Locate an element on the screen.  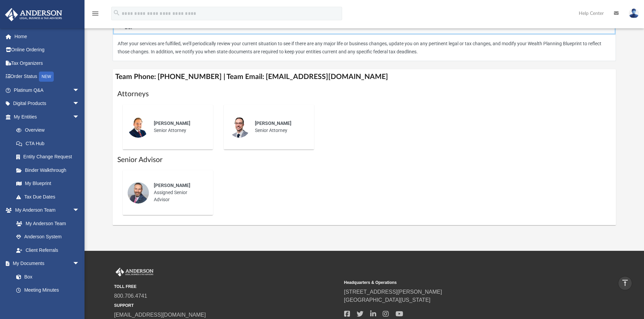
div: BCP is located at coordinates (365, 48).